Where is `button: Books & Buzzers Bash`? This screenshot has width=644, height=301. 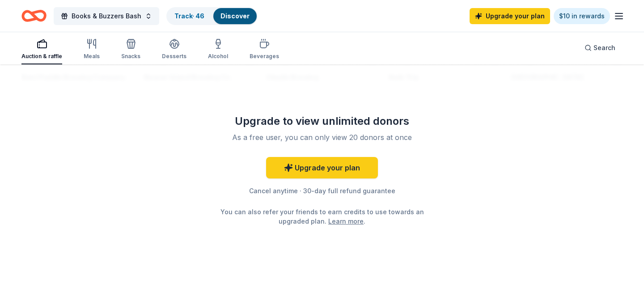
button: Books & Buzzers Bash is located at coordinates (106, 16).